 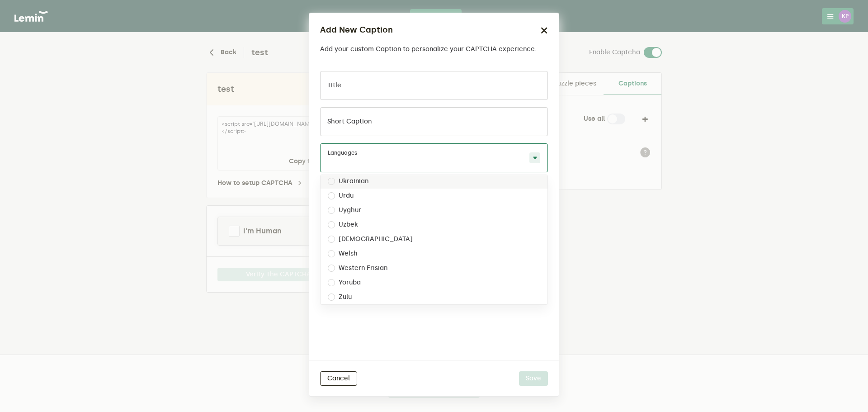 I want to click on label: Welsh, so click(x=348, y=254).